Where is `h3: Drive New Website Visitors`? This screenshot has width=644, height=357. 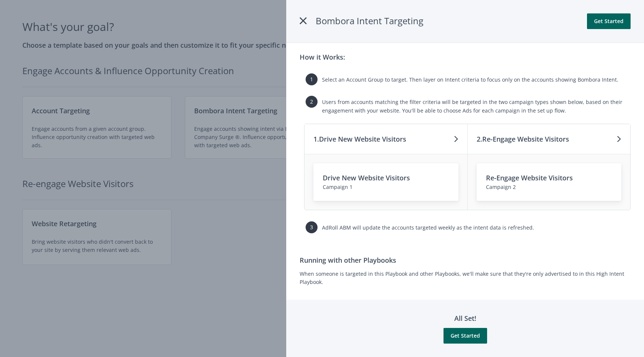
h3: Drive New Website Visitors is located at coordinates (386, 178).